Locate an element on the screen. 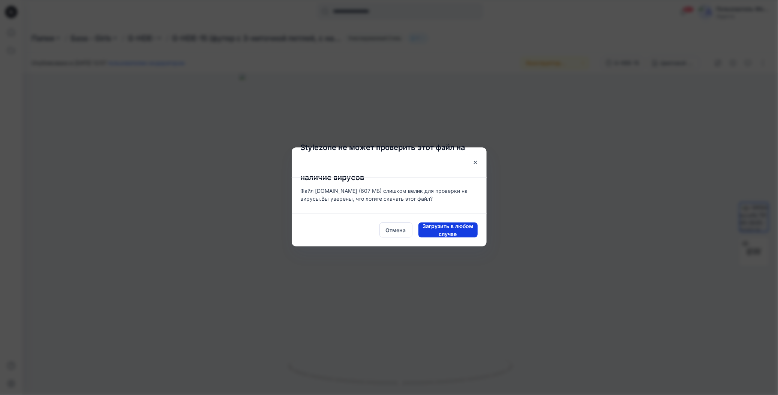 The height and width of the screenshot is (395, 778). ya-tr-span: Загрузить в любом случае is located at coordinates (448, 230).